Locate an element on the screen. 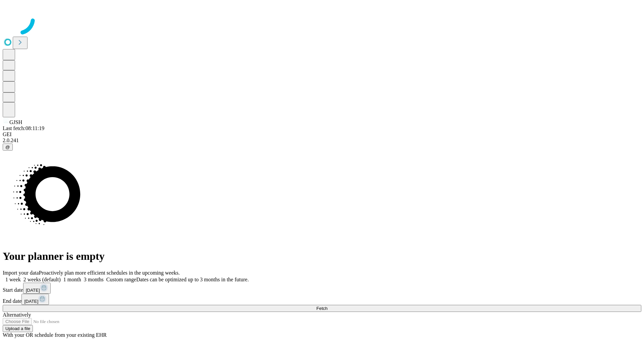 This screenshot has height=363, width=644. span: Dates can be optimized up to 3 months in the future. is located at coordinates (193, 279).